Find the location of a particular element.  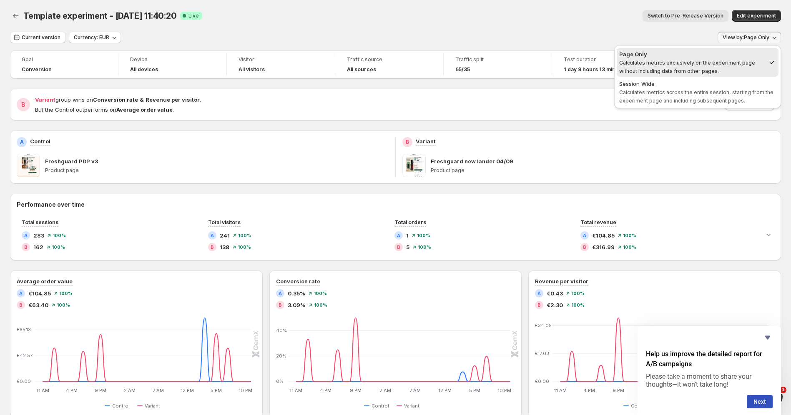

h4: All sources is located at coordinates (362, 70).